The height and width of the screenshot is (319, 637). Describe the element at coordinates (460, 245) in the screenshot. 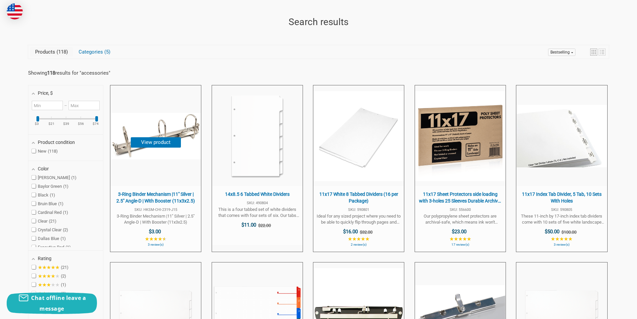

I see `span: 17 review(s)` at that location.